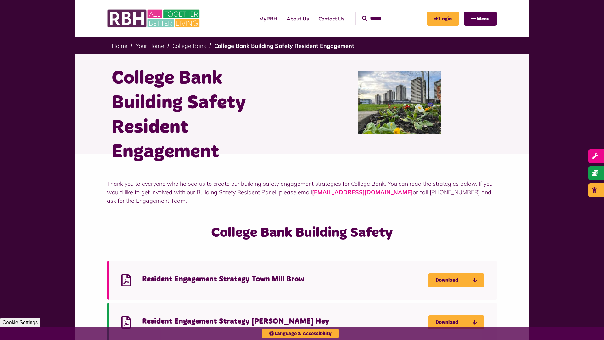 This screenshot has width=604, height=340. I want to click on button: Navigation, so click(480, 19).